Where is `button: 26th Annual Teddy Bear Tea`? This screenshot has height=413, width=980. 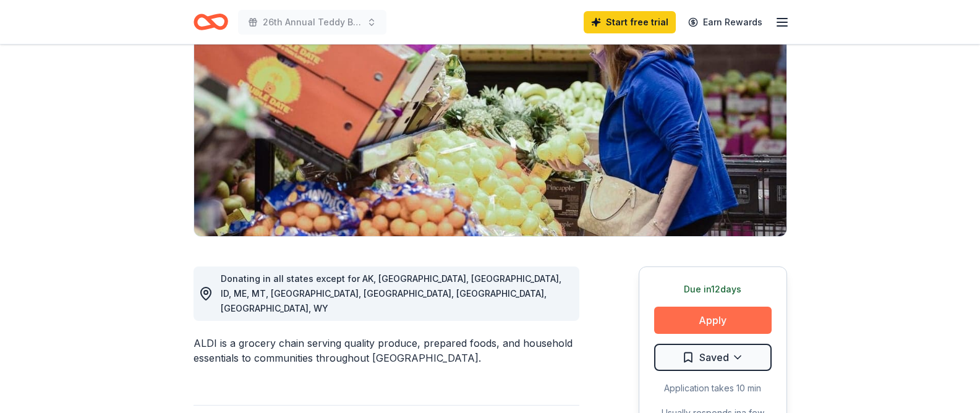
button: 26th Annual Teddy Bear Tea is located at coordinates (312, 22).